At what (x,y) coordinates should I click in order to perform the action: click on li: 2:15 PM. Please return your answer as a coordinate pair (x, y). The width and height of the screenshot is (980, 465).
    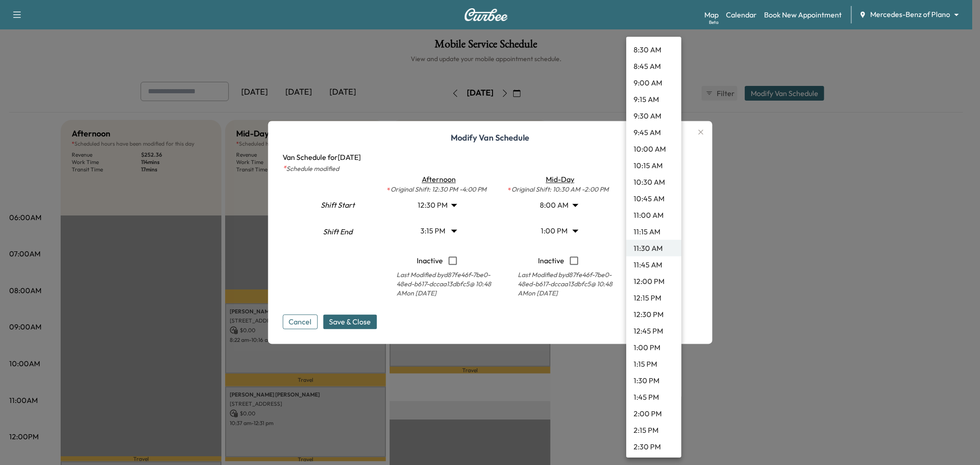
    Looking at the image, I should click on (654, 430).